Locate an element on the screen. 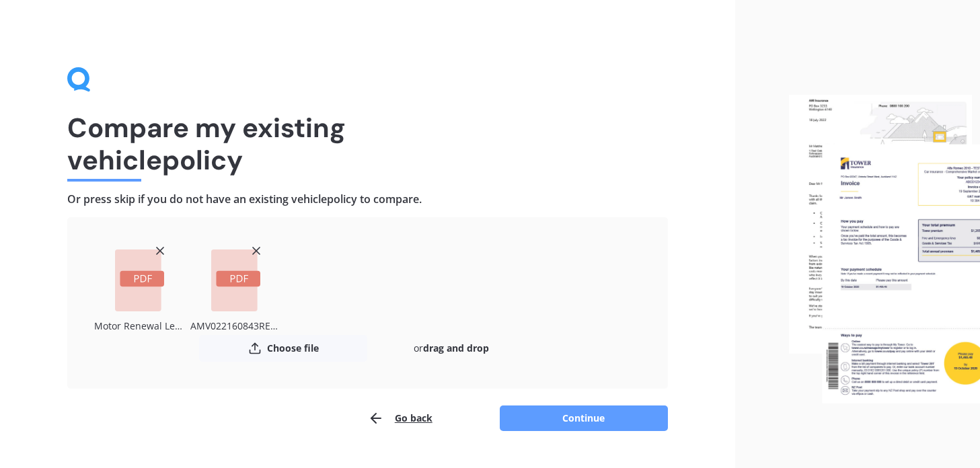 This screenshot has height=468, width=980. b: drag and drop is located at coordinates (456, 347).